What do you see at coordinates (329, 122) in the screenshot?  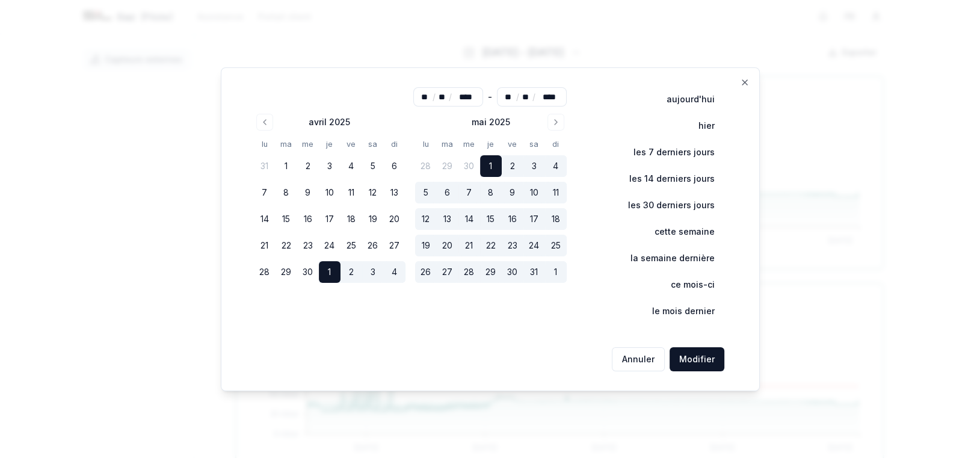 I see `div: avril 2025` at bounding box center [329, 122].